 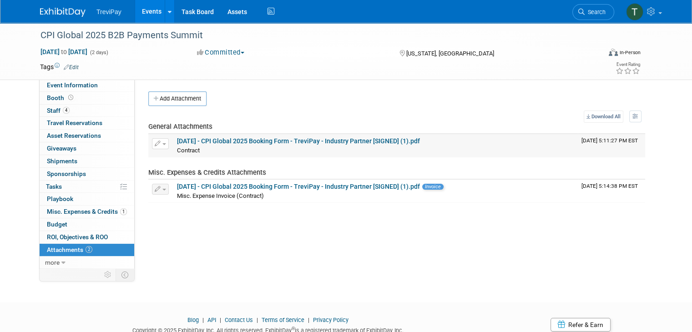 What do you see at coordinates (52, 262) in the screenshot?
I see `span: more` at bounding box center [52, 262].